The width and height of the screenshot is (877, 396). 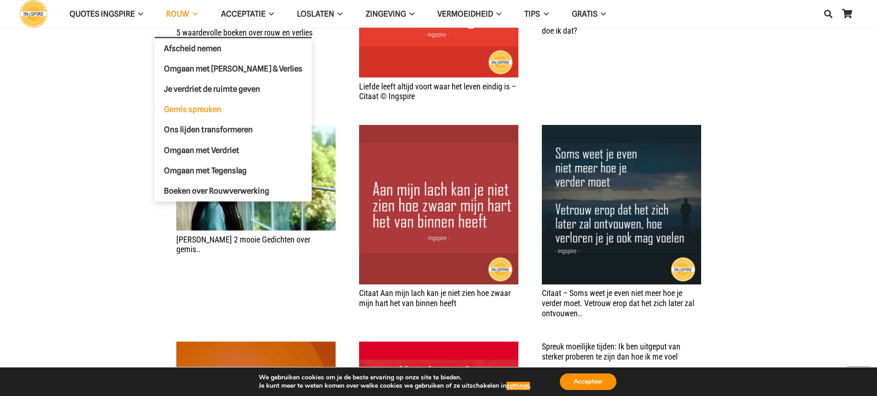 I want to click on a: Wijsheid- Verdriet dat ingehouden wordt en geen stem krijgt, kneust het hart, so click(x=439, y=347).